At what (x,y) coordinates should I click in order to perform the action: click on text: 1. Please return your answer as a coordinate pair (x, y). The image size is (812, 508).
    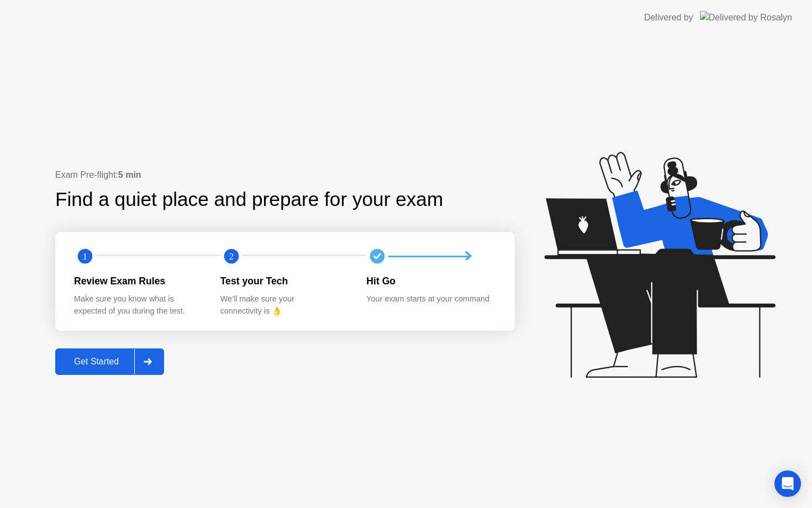
    Looking at the image, I should click on (85, 256).